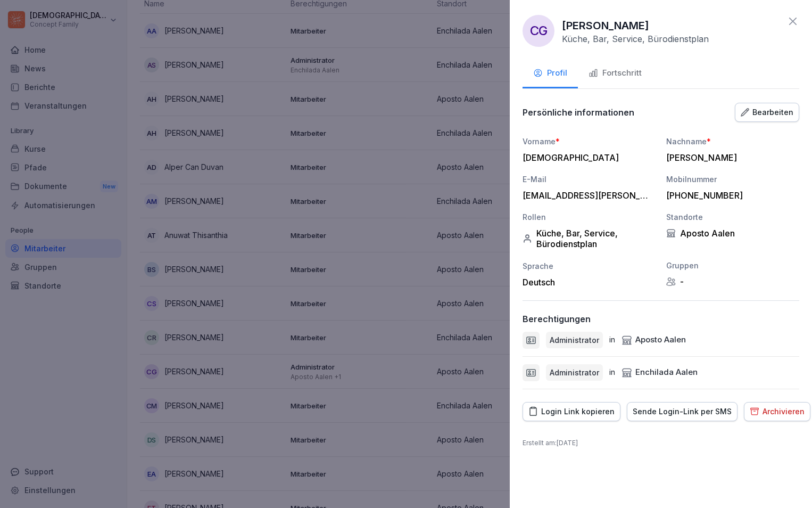  Describe the element at coordinates (550, 73) in the screenshot. I see `div: Profil` at that location.